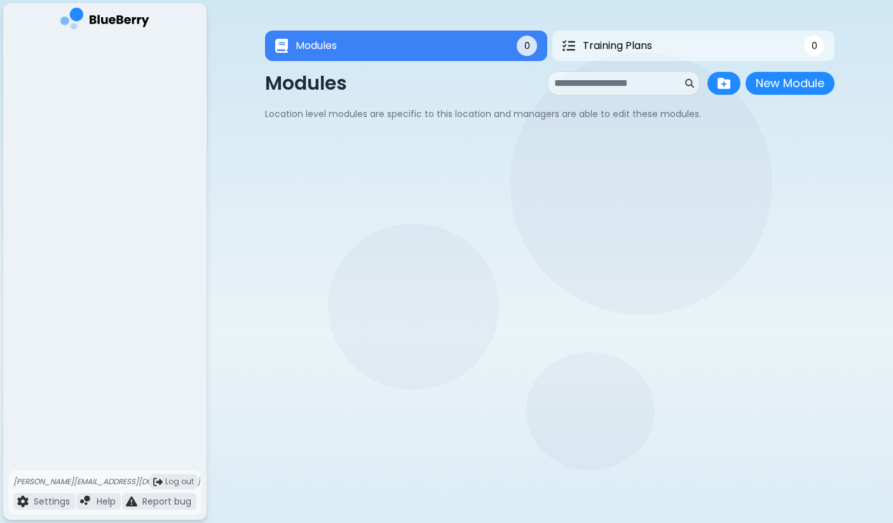  Describe the element at coordinates (282, 46) in the screenshot. I see `img: Modules` at that location.